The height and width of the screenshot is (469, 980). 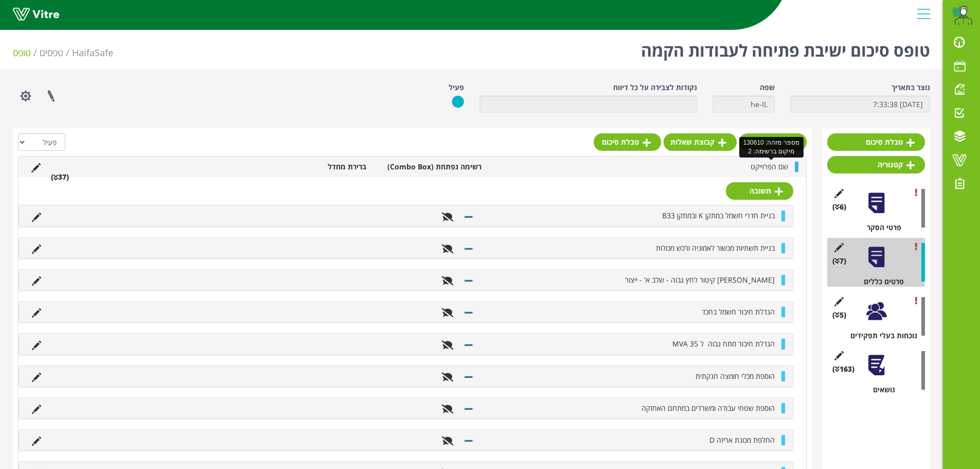 What do you see at coordinates (26, 53) in the screenshot?
I see `li: טופס` at bounding box center [26, 53].